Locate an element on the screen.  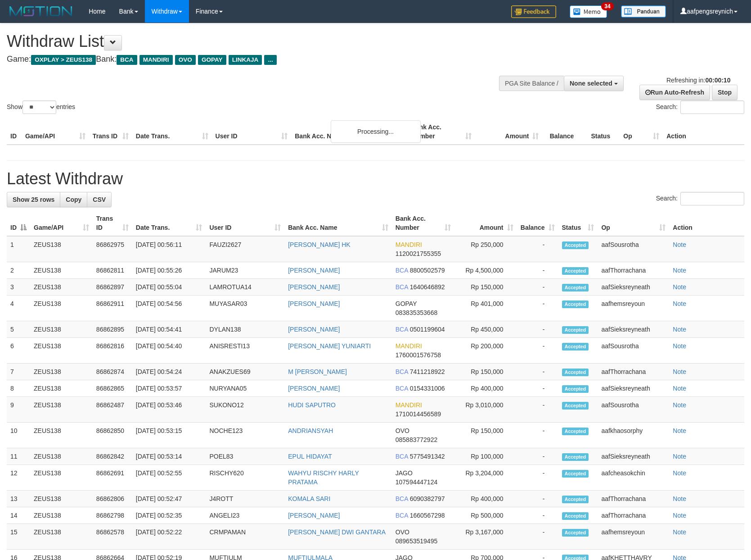
th: Game/API is located at coordinates (55, 131).